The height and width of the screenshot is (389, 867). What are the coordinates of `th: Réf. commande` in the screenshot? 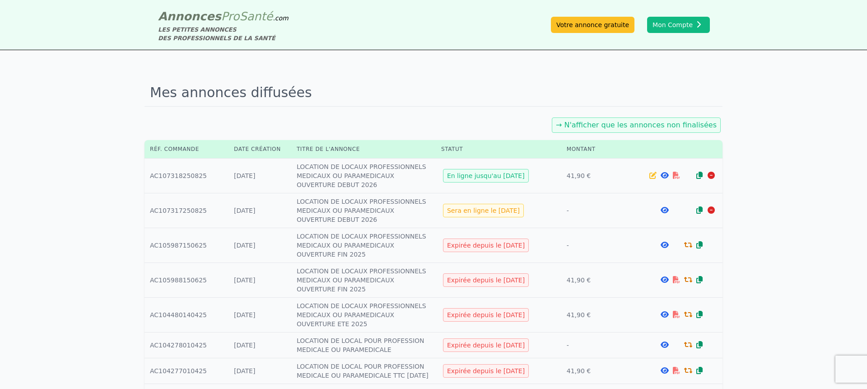 It's located at (187, 149).